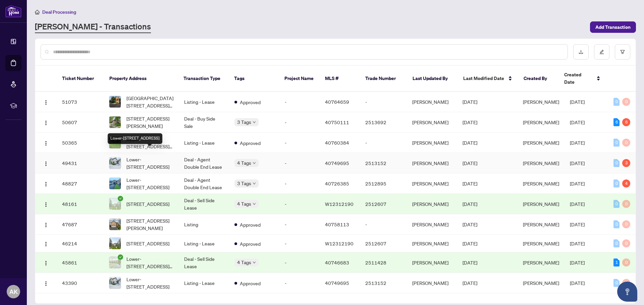  Describe the element at coordinates (337, 263) in the screenshot. I see `span: 40746683` at that location.